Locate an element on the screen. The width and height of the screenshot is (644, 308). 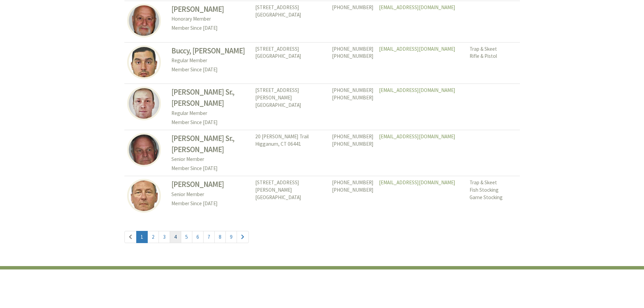
a: 1 is located at coordinates (142, 237).